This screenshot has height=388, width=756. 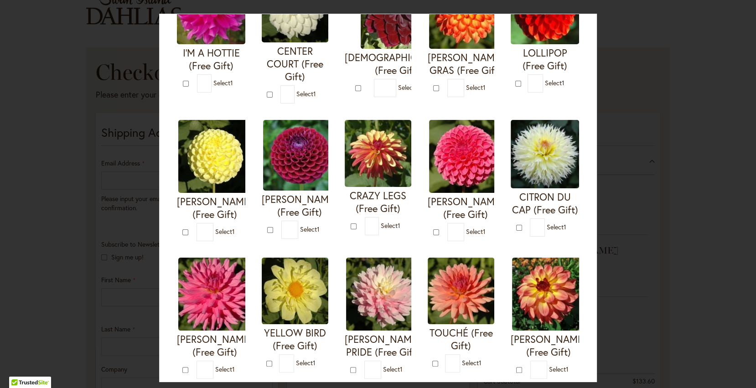 What do you see at coordinates (461, 339) in the screenshot?
I see `h4: TOUCHÉ (Free Gift)` at bounding box center [461, 339].